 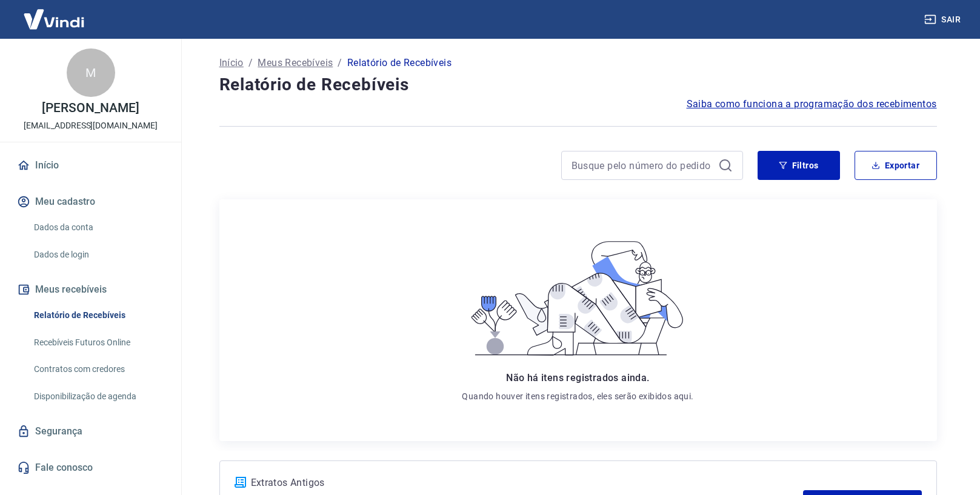 I want to click on a: Contratos com credores, so click(x=98, y=369).